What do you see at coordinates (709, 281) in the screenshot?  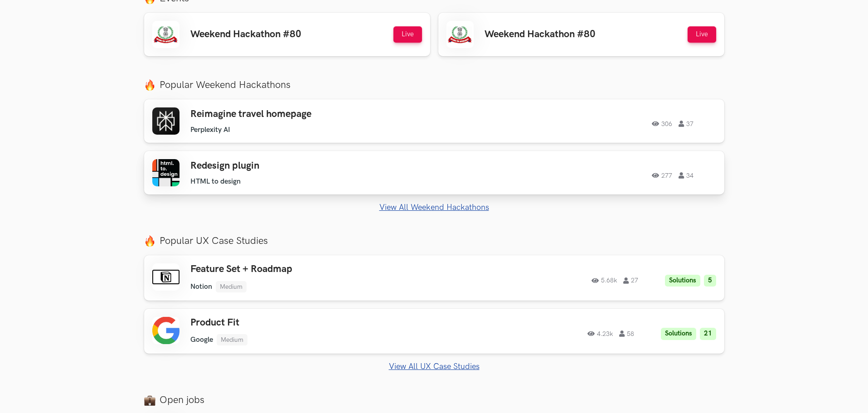 I see `li: 5` at bounding box center [709, 281].